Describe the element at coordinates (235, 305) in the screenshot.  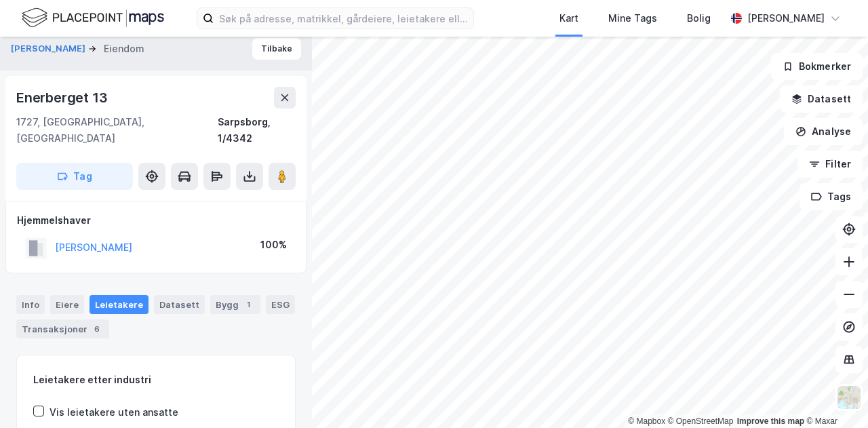
I see `div: Bygg` at that location.